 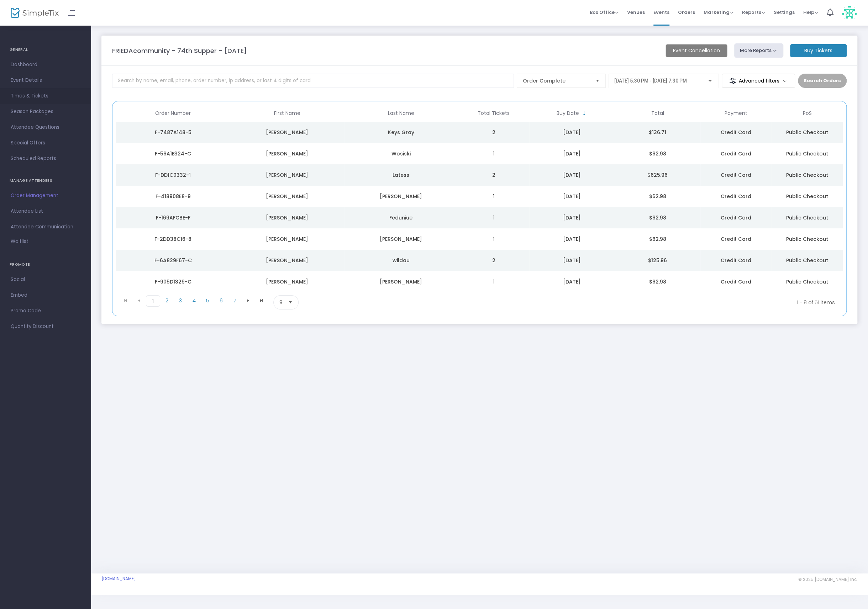 I want to click on td: $136.71, so click(x=658, y=132).